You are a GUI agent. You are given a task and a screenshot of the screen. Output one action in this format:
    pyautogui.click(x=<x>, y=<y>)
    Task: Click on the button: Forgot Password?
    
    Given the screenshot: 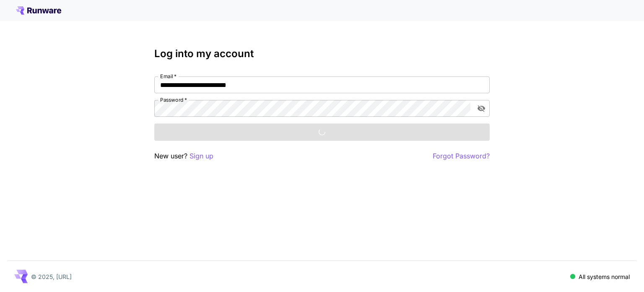 What is the action you would take?
    pyautogui.click(x=462, y=156)
    